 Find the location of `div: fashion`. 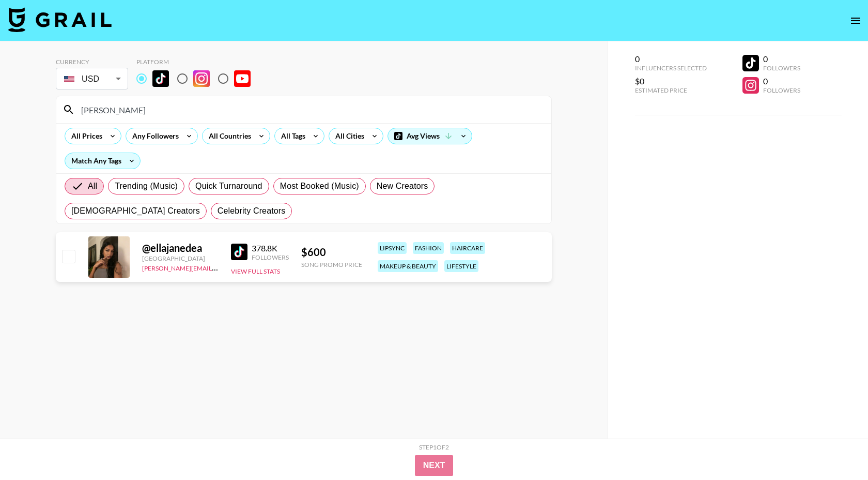

div: fashion is located at coordinates (428, 247).